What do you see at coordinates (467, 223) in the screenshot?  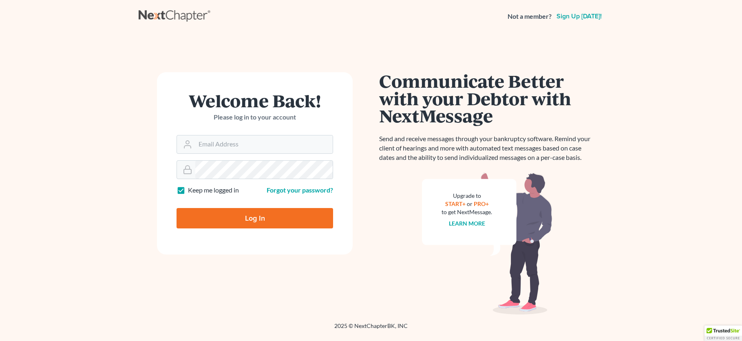 I see `a: Learn more` at bounding box center [467, 223].